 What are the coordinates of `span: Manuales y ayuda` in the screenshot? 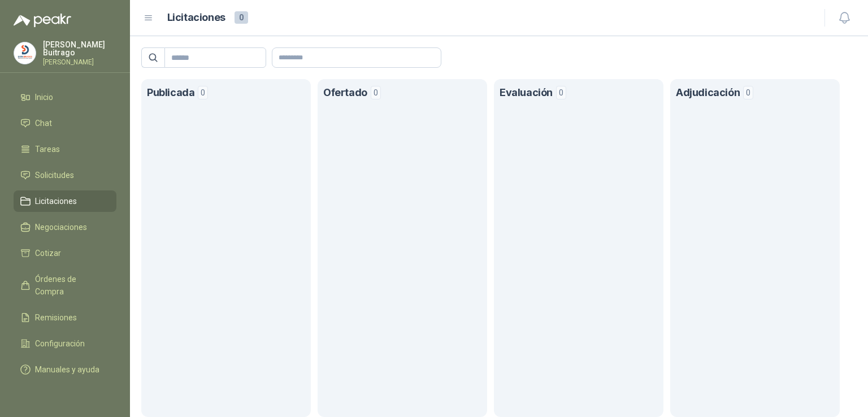 It's located at (67, 369).